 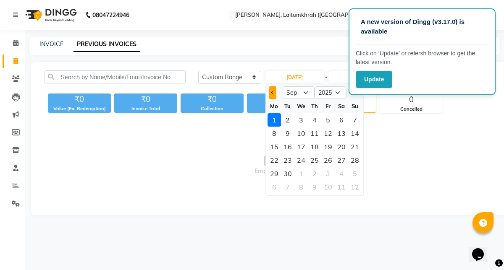 I want to click on div: Wednesday, September 10, 2025, so click(x=301, y=134).